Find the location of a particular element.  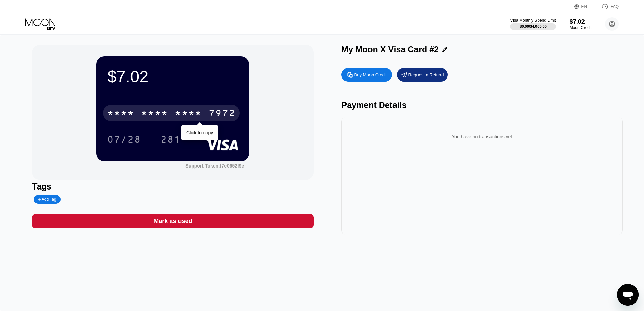

div: You have no transactions yet is located at coordinates (482, 137).